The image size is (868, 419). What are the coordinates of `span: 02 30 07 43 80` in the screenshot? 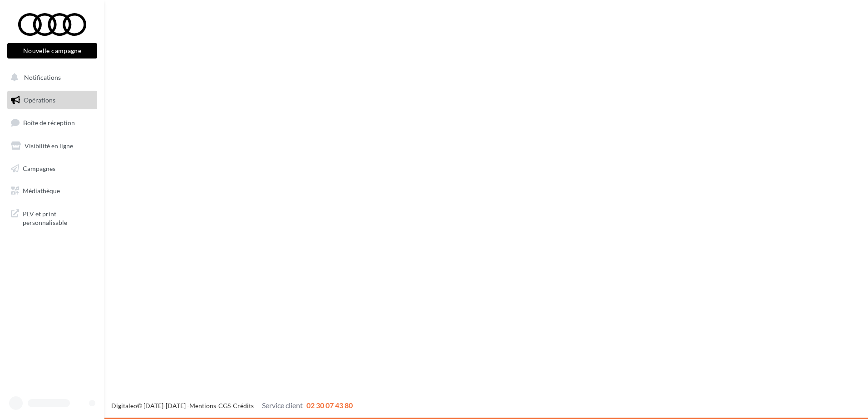 It's located at (330, 405).